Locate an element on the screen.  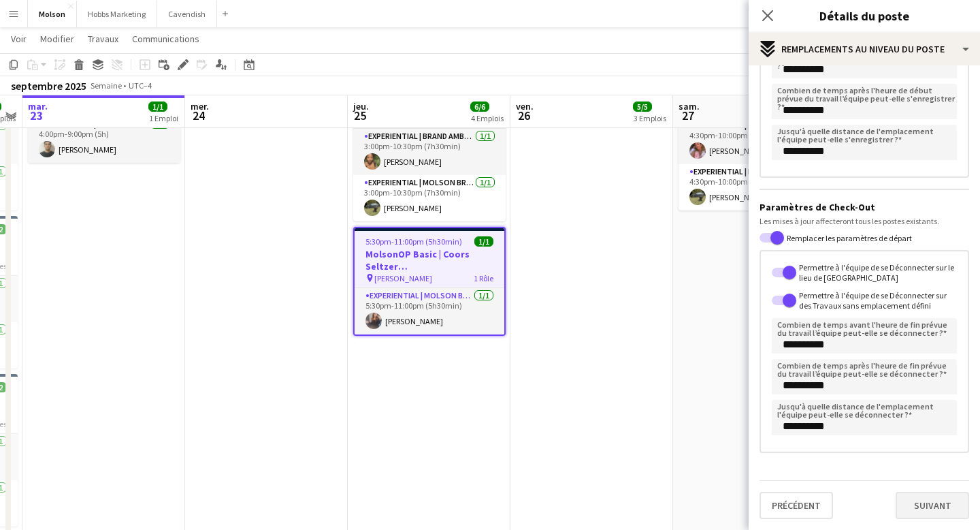
span: 26 is located at coordinates (524, 115).